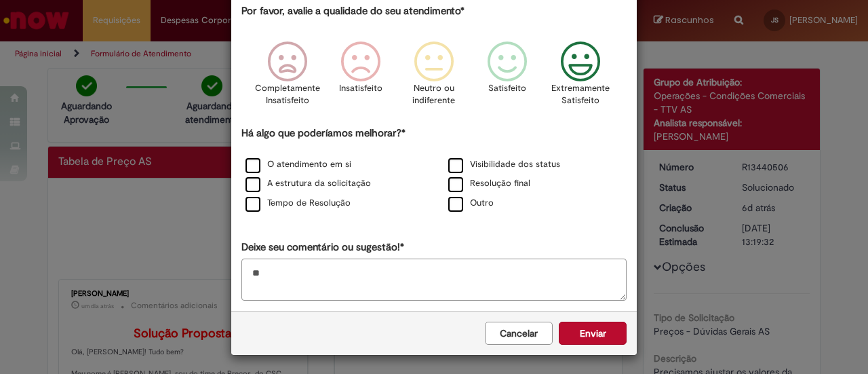 Image resolution: width=868 pixels, height=374 pixels. What do you see at coordinates (434, 169) in the screenshot?
I see `div: Há algo que poderíamos melhorar?*` at bounding box center [434, 169].